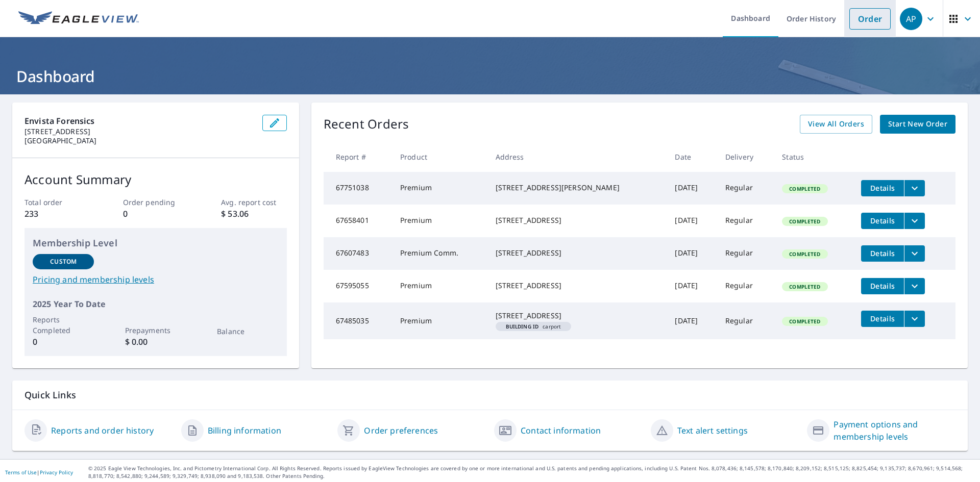 The width and height of the screenshot is (980, 482). Describe the element at coordinates (358, 221) in the screenshot. I see `td: 67658401` at that location.